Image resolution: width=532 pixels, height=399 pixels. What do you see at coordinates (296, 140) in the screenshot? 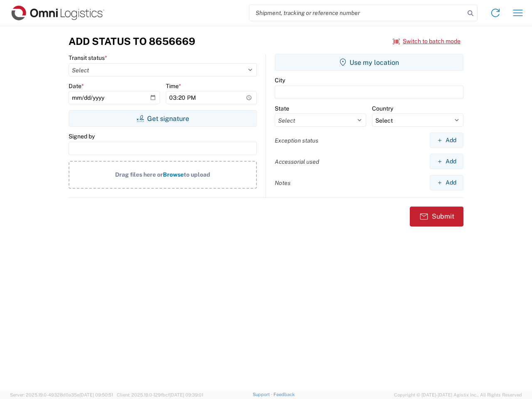
I see `label: Exception status` at bounding box center [296, 140].